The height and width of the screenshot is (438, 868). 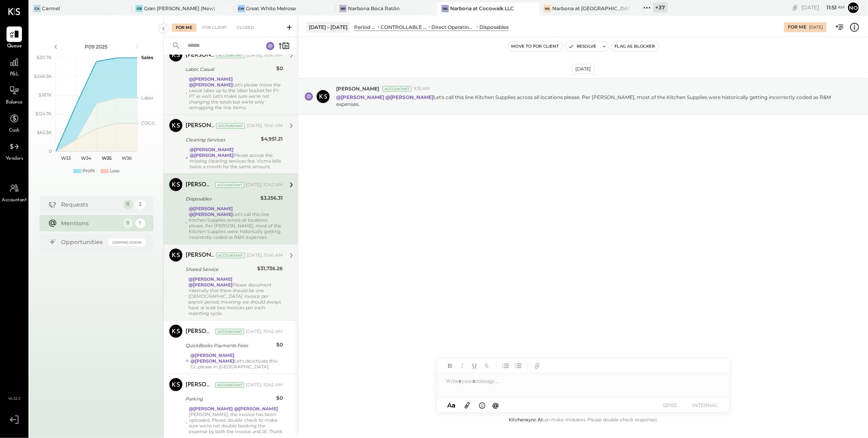 I want to click on div: Ca, so click(x=37, y=8).